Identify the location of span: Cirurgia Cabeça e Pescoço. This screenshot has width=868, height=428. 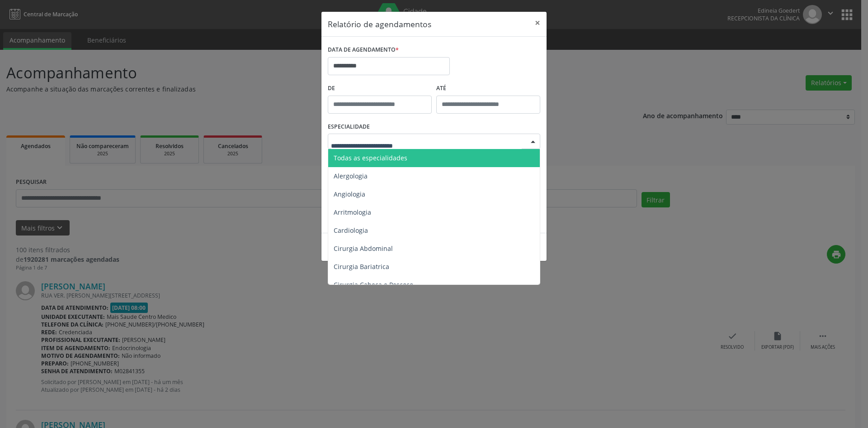
(373, 284).